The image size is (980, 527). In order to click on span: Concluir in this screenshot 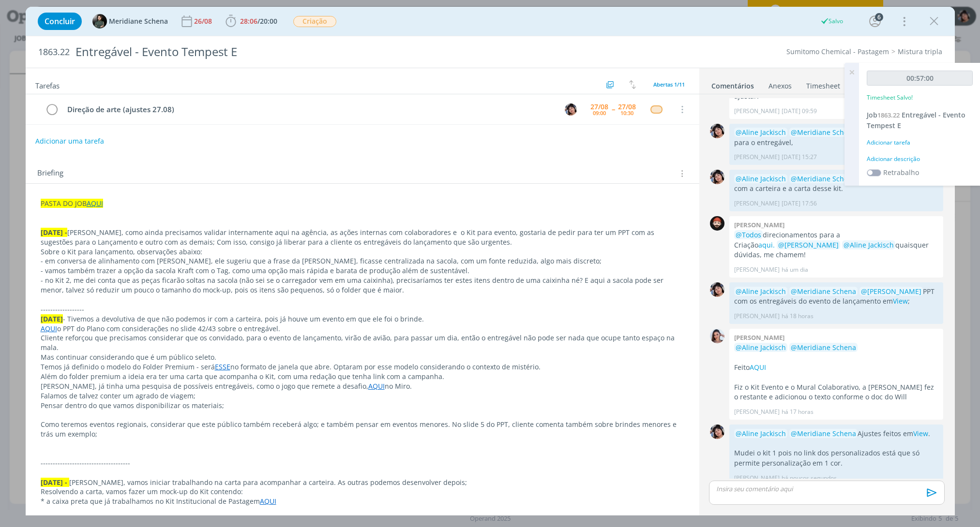, I will do `click(60, 21)`.